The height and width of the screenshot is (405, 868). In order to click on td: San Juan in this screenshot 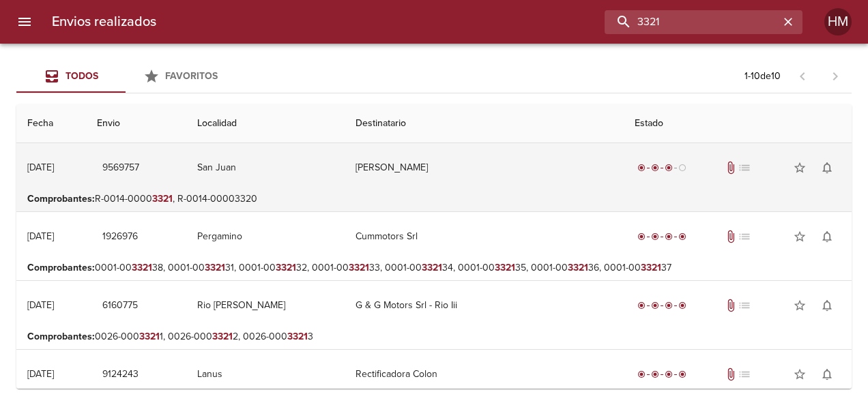, I will do `click(265, 168)`.